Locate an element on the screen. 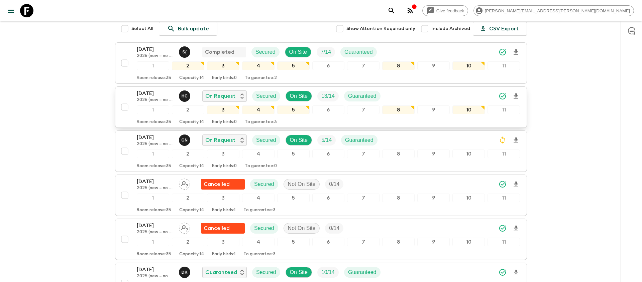 This screenshot has height=282, width=642. span: Heeyoung Cho is located at coordinates (185, 95).